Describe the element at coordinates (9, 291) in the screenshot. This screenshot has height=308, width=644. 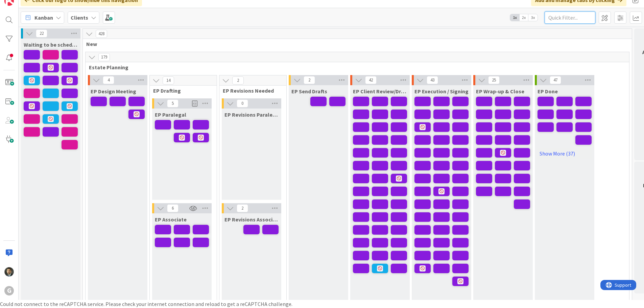
I see `div: G` at that location.